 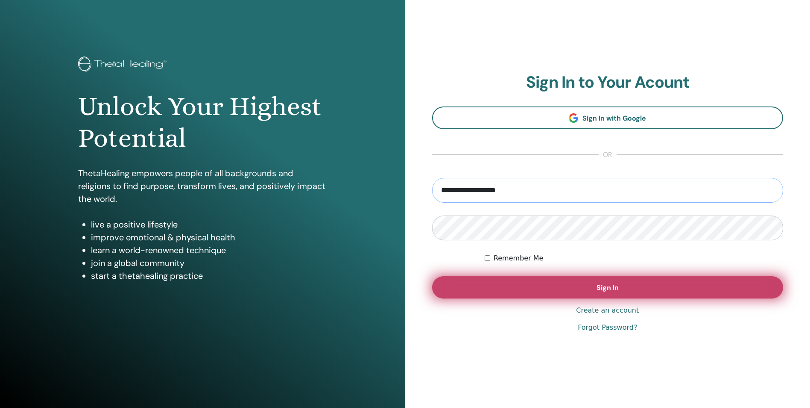 I want to click on span: or, so click(x=608, y=155).